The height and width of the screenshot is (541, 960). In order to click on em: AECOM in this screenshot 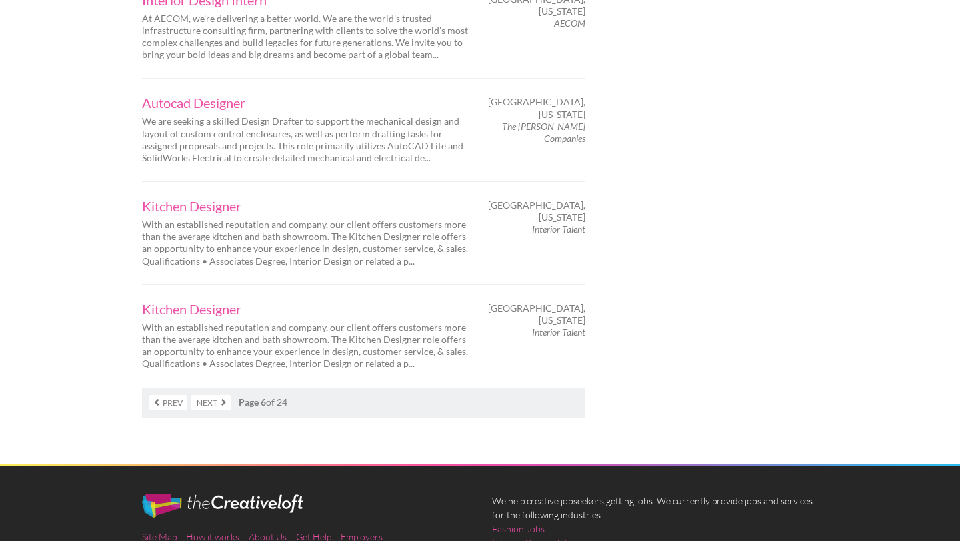, I will do `click(569, 23)`.